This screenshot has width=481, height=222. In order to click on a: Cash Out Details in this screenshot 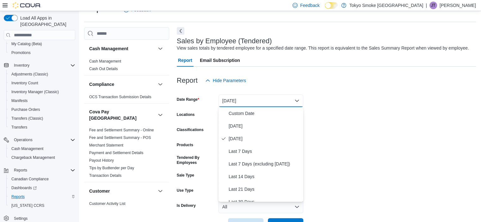, I will do `click(103, 69)`.